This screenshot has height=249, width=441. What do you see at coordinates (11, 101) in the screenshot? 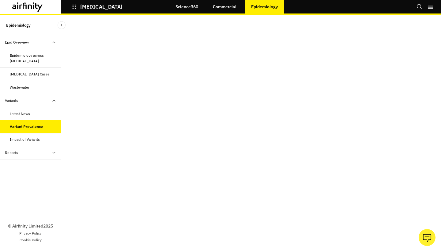
I see `div: Variants` at bounding box center [11, 101].